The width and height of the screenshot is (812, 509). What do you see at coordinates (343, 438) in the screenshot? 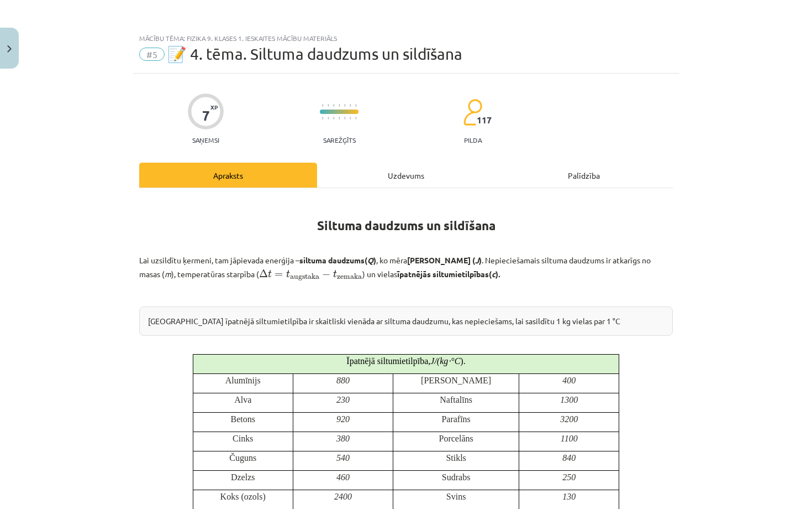
I see `380` at bounding box center [343, 438].